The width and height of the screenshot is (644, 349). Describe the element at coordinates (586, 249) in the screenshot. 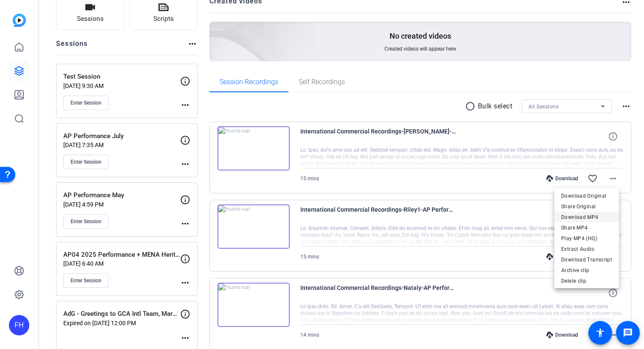

I see `span: Extract Audio` at that location.